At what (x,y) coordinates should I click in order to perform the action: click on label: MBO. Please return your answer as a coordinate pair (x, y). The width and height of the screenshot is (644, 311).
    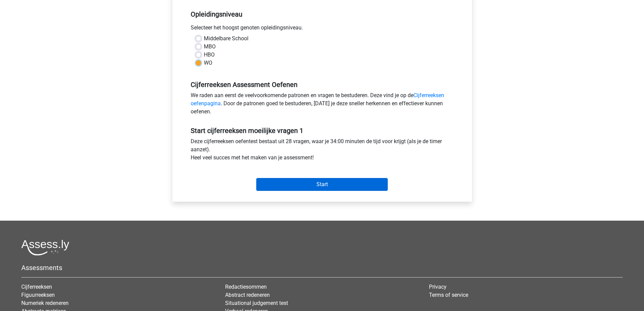
    Looking at the image, I should click on (209, 46).